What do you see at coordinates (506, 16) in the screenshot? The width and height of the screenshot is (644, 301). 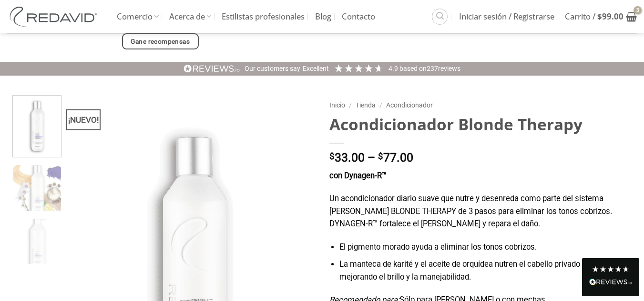 I see `font: Iniciar sesión / Registrarse` at bounding box center [506, 16].